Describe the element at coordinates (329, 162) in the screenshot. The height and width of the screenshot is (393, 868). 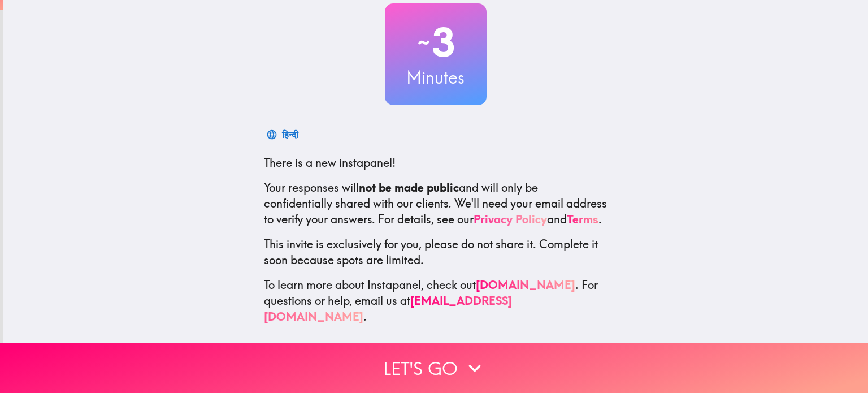
I see `span: There is a new instapanel!` at that location.